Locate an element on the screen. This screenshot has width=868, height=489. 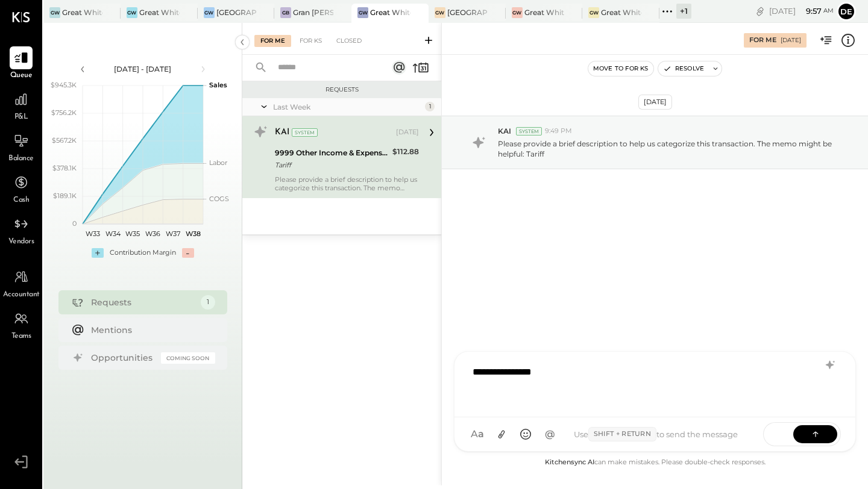
div: Please provide a brief description to help us categorize this transaction. The memo might be help... is located at coordinates (346, 184).